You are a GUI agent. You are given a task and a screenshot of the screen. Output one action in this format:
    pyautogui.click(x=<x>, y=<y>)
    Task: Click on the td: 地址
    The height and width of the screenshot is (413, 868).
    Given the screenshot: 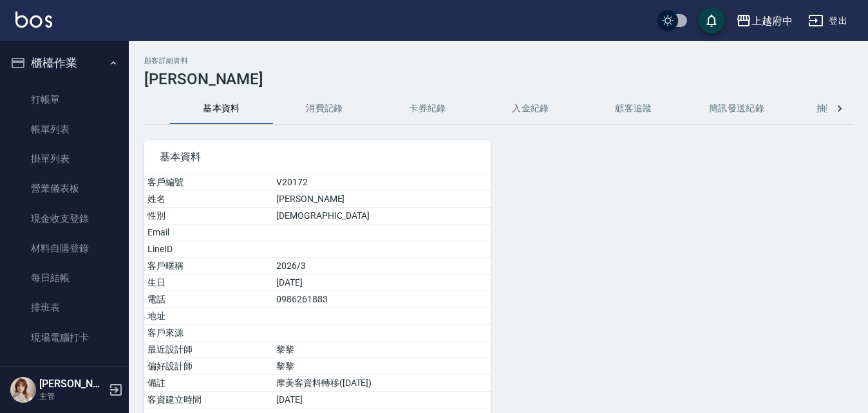 What is the action you would take?
    pyautogui.click(x=209, y=317)
    